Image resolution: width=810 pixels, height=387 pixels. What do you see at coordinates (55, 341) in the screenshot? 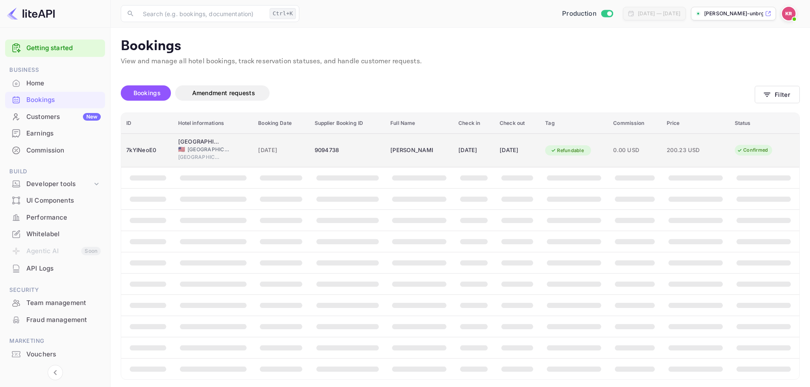
I see `span: Marketing` at bounding box center [55, 341].